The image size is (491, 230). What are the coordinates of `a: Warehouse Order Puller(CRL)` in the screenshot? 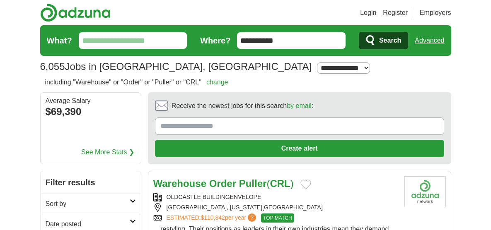 It's located at (223, 183).